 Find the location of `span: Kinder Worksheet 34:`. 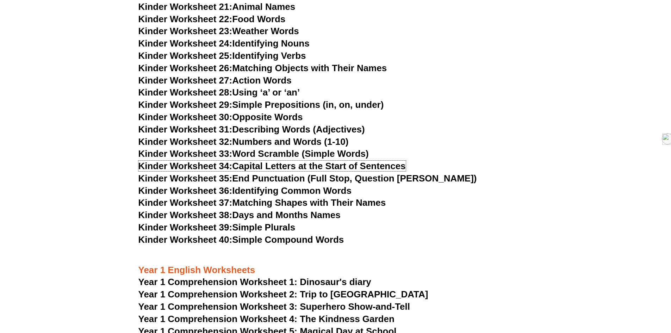

span: Kinder Worksheet 34: is located at coordinates (185, 166).